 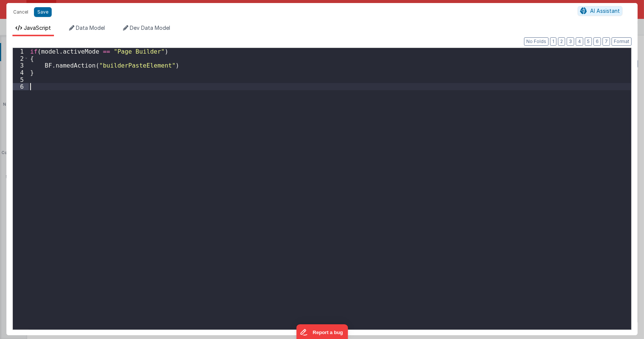 What do you see at coordinates (90, 28) in the screenshot?
I see `span: Data Model` at bounding box center [90, 28].